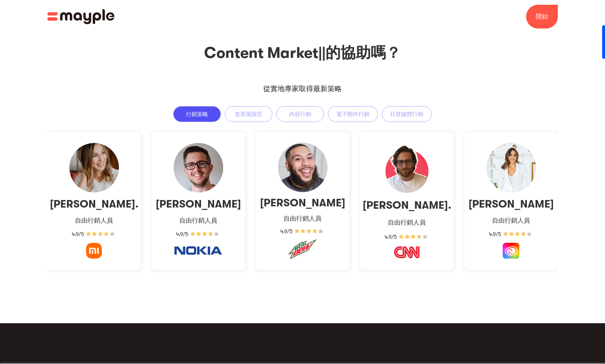 This screenshot has height=364, width=605. Describe the element at coordinates (198, 167) in the screenshot. I see `img: Mayple - 專家圖像` at that location.